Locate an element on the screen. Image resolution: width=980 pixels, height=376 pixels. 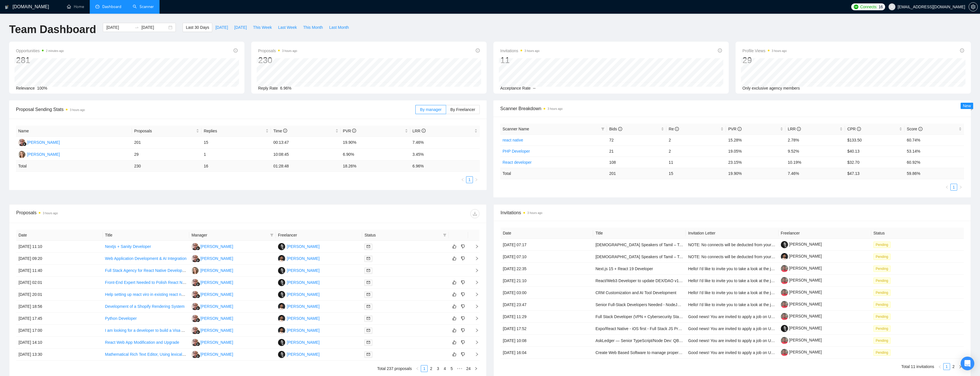
span: Proposal Sending Stats is located at coordinates (216, 109).